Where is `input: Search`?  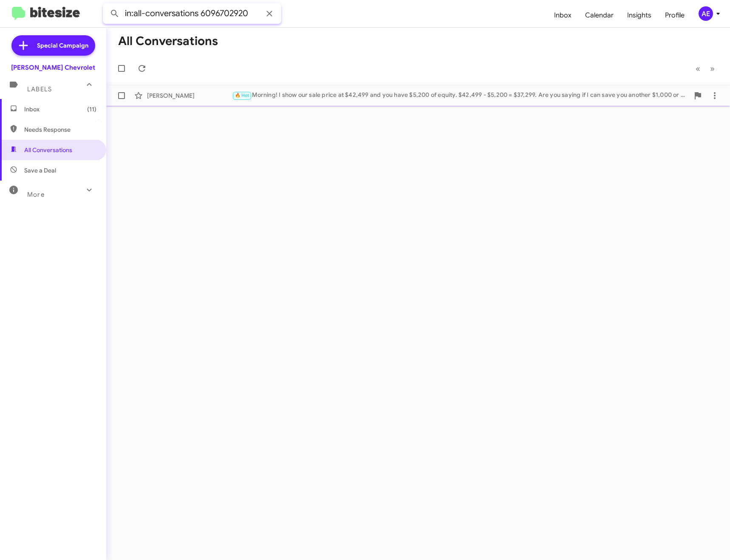 input: Search is located at coordinates (192, 14).